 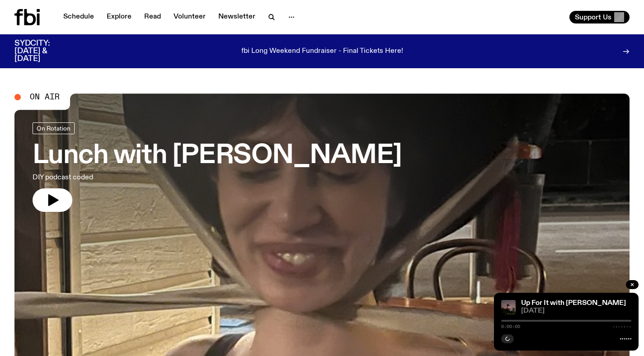 What do you see at coordinates (510, 327) in the screenshot?
I see `span: 0:00:00` at bounding box center [510, 327].